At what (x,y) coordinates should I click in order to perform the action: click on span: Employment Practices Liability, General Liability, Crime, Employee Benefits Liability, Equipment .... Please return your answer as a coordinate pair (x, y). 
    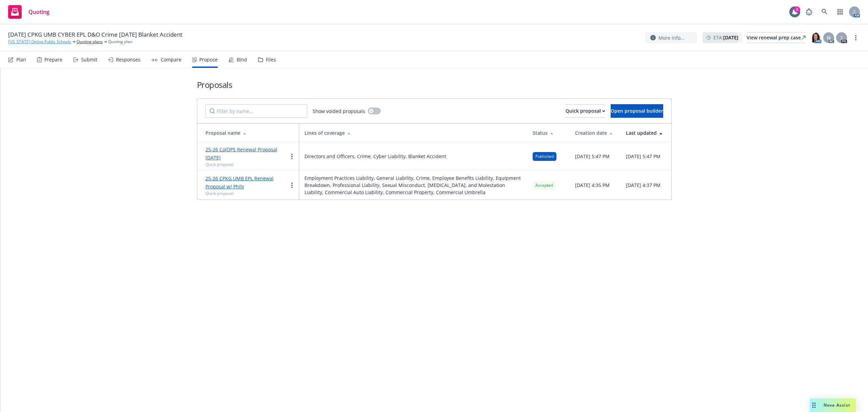
    Looking at the image, I should click on (413, 185).